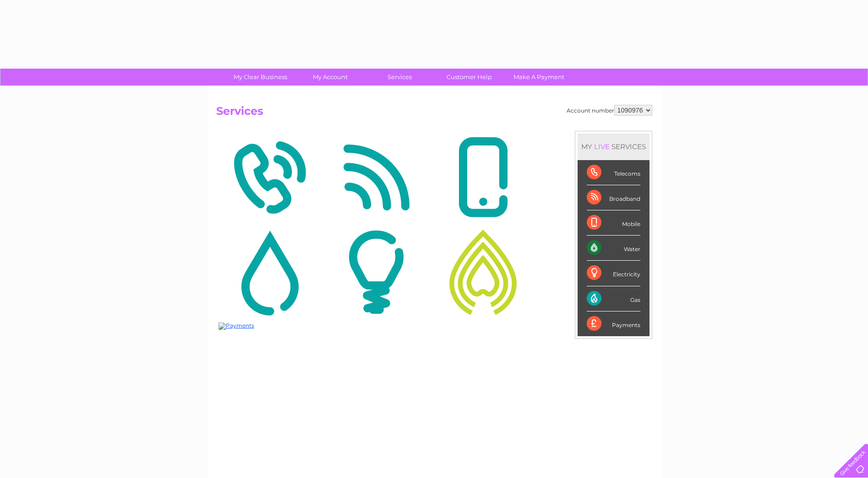  Describe the element at coordinates (329, 77) in the screenshot. I see `a: My Account` at that location.